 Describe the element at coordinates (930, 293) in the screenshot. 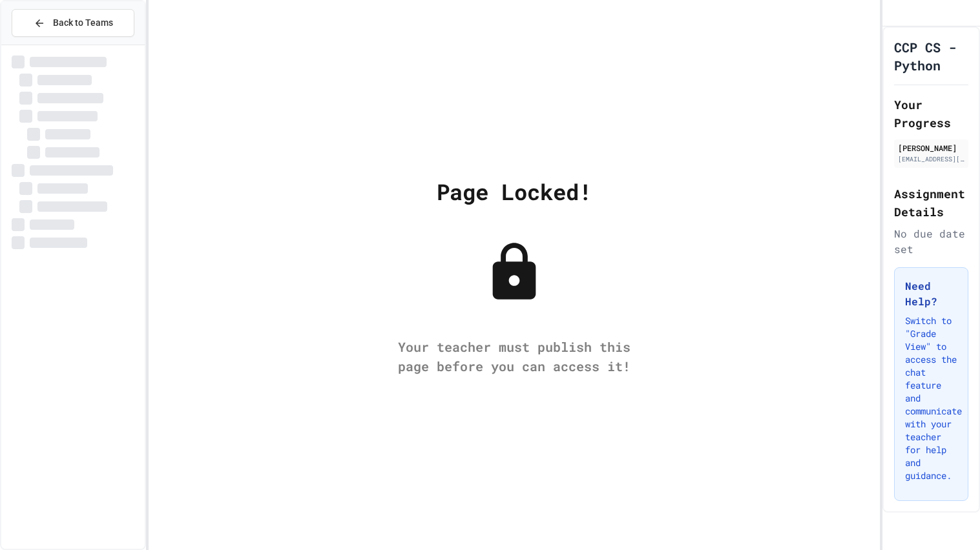

I see `h3: Need Help?` at that location.